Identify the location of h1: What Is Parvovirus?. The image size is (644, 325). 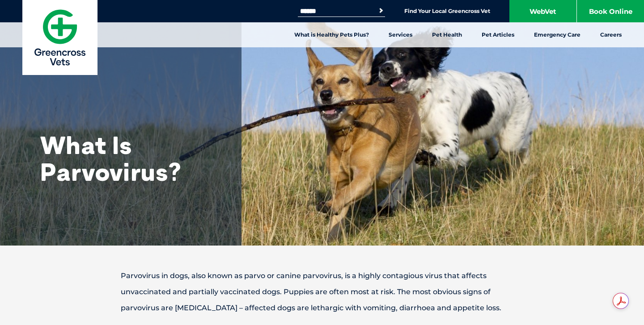
(129, 159).